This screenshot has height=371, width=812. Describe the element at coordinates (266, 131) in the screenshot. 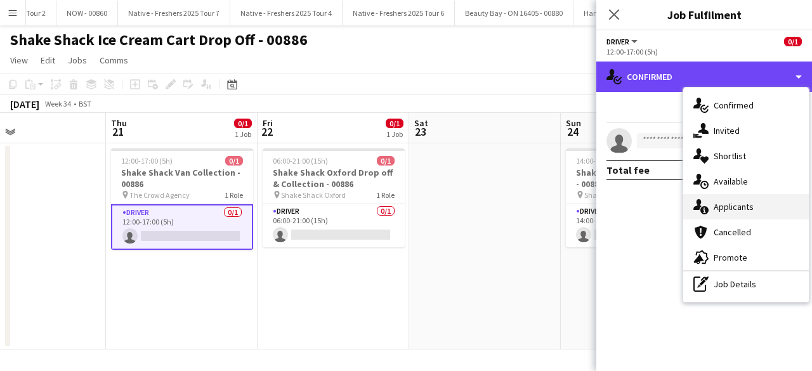

I see `span: 22` at that location.